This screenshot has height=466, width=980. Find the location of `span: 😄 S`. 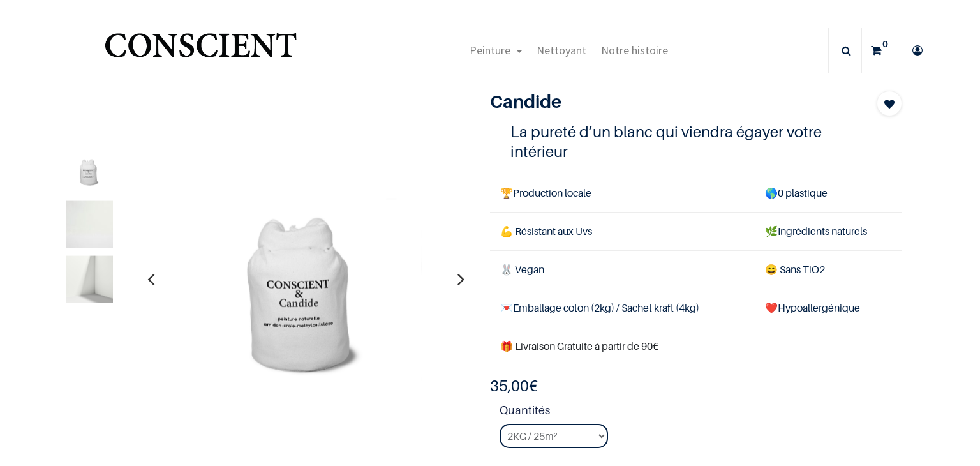

span: 😄 S is located at coordinates (775, 269).